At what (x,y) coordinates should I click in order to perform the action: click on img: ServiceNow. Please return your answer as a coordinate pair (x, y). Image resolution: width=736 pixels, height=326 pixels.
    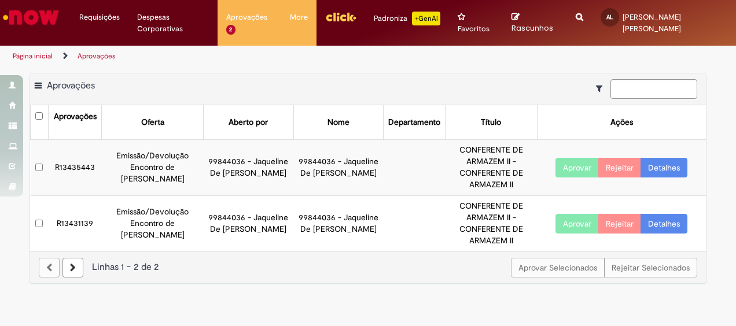
    Looking at the image, I should click on (31, 17).